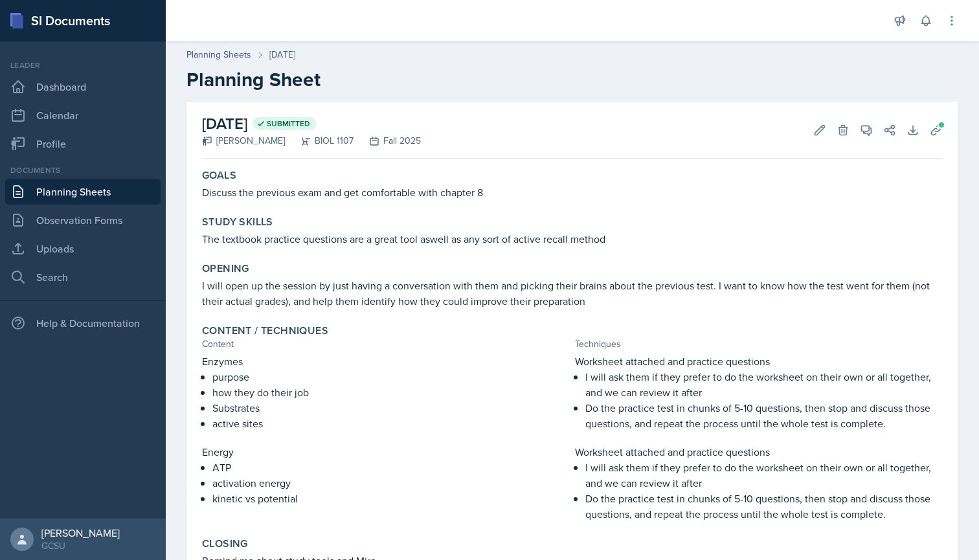  What do you see at coordinates (572, 239) in the screenshot?
I see `p: The textbook practice questions are a great tool aswell as any sort of active recall method` at bounding box center [572, 239].